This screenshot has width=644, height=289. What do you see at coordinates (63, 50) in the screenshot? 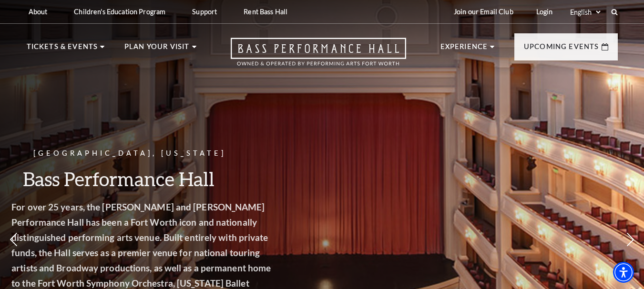
I see `p: Tickets & Events` at bounding box center [63, 50].